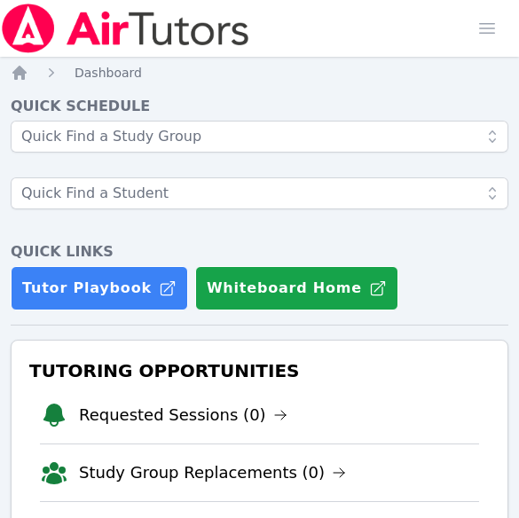 Image resolution: width=519 pixels, height=518 pixels. I want to click on a: Dashboard, so click(108, 73).